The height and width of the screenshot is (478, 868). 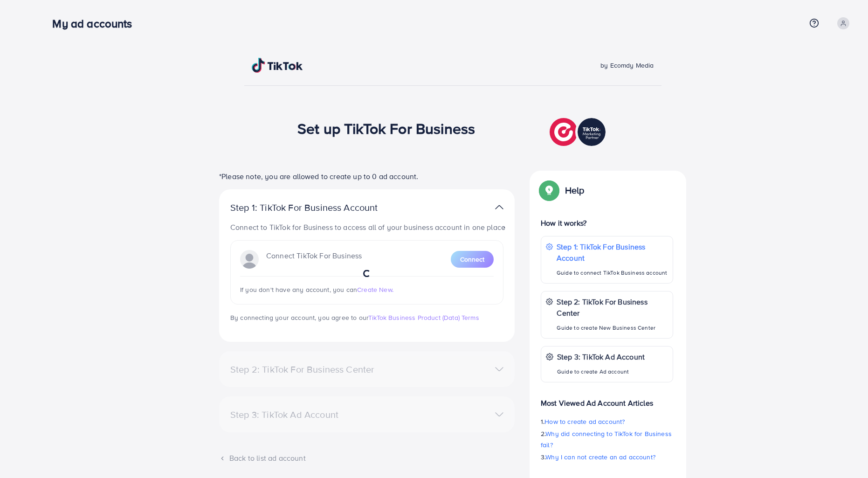 What do you see at coordinates (612, 273) in the screenshot?
I see `p: Guide to connect TikTok Business account` at bounding box center [612, 273].